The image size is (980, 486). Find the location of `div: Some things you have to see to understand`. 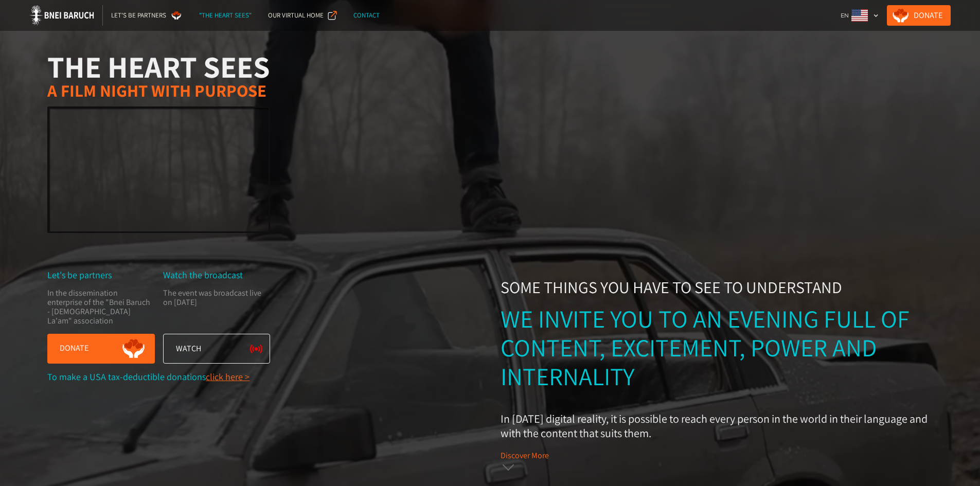

div: Some things you have to see to understand is located at coordinates (716, 287).